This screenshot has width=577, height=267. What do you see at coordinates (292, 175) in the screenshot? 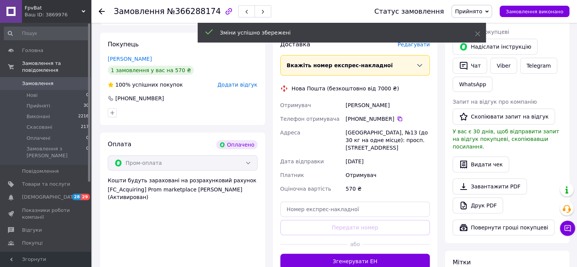
I see `span: Платник` at bounding box center [292, 175].